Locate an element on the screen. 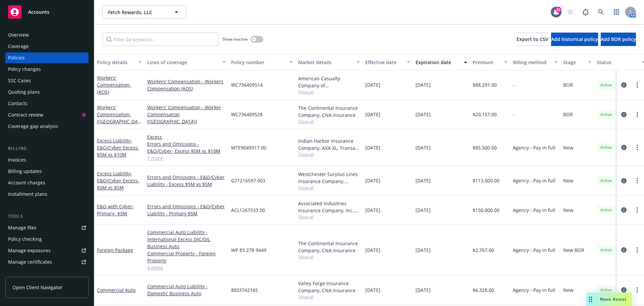  input: Filter by keyword... is located at coordinates (160, 39).